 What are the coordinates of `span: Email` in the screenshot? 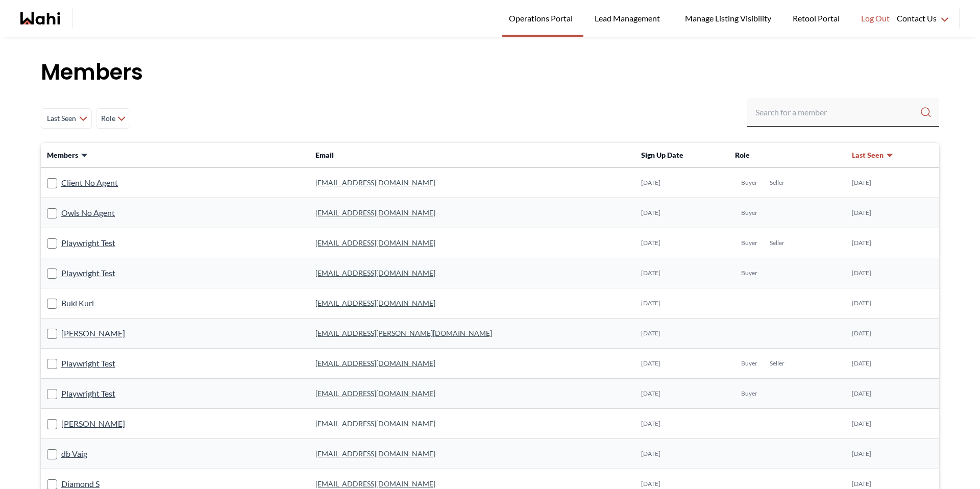 It's located at (325, 154).